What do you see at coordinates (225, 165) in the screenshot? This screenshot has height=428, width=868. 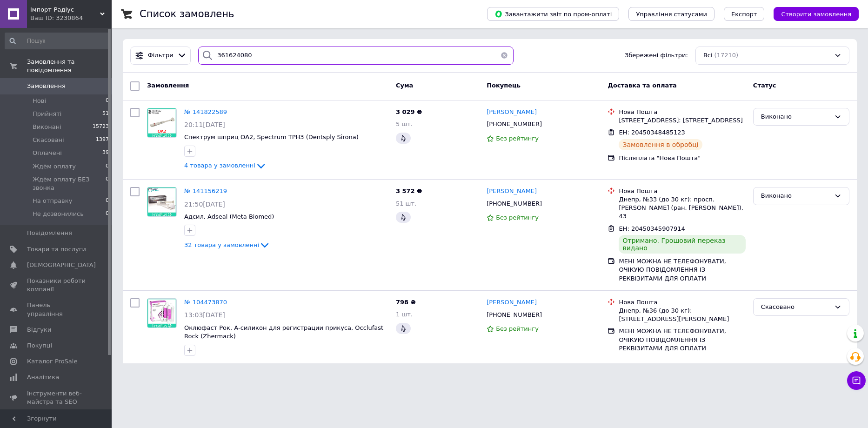 I see `a: 4 товара у замовленні` at bounding box center [225, 165].